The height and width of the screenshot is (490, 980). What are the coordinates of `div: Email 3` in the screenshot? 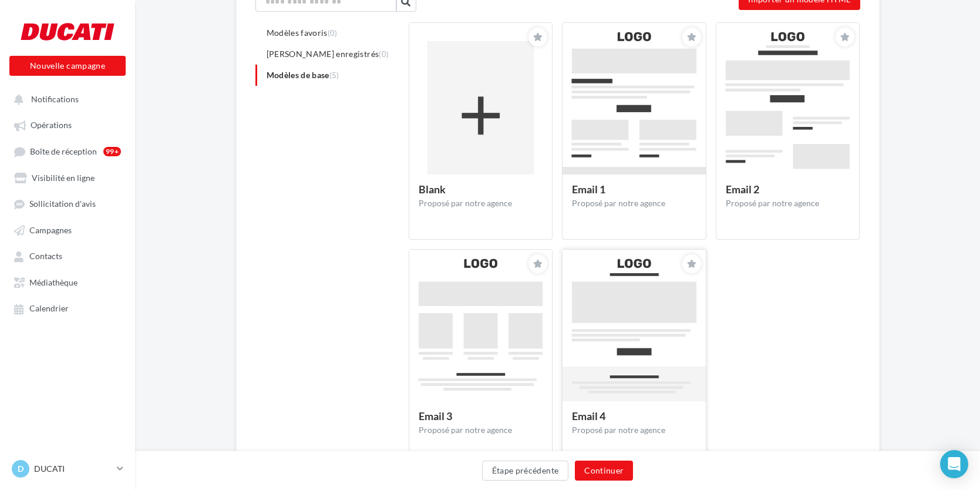 It's located at (480, 416).